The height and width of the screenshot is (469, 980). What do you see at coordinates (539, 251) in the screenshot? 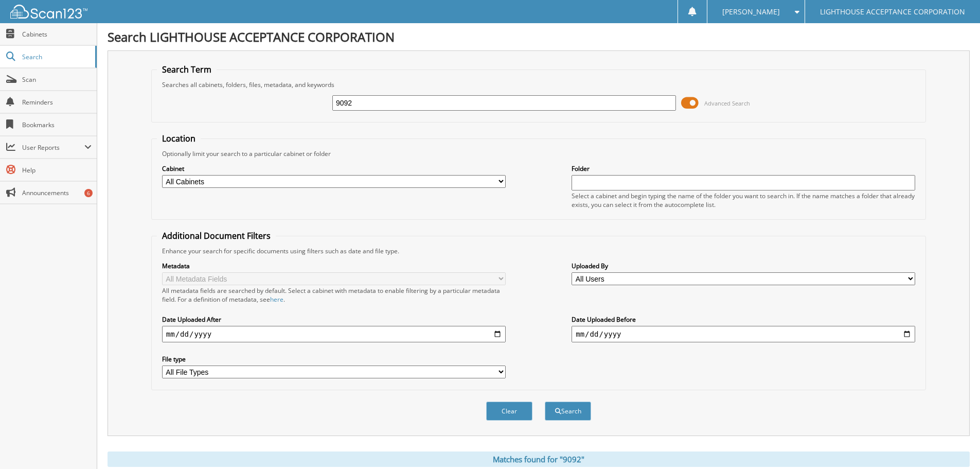
I see `div: Enhance your search for specific documents using filters such as date and file type.` at bounding box center [539, 251].